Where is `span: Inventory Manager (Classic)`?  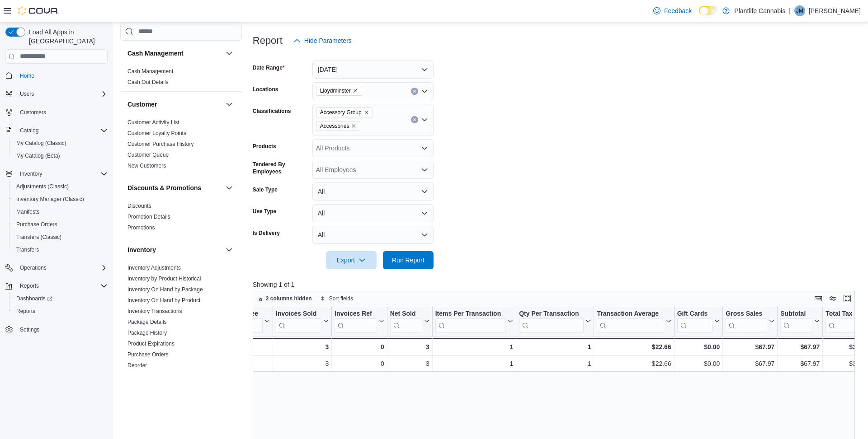 span: Inventory Manager (Classic) is located at coordinates (60, 199).